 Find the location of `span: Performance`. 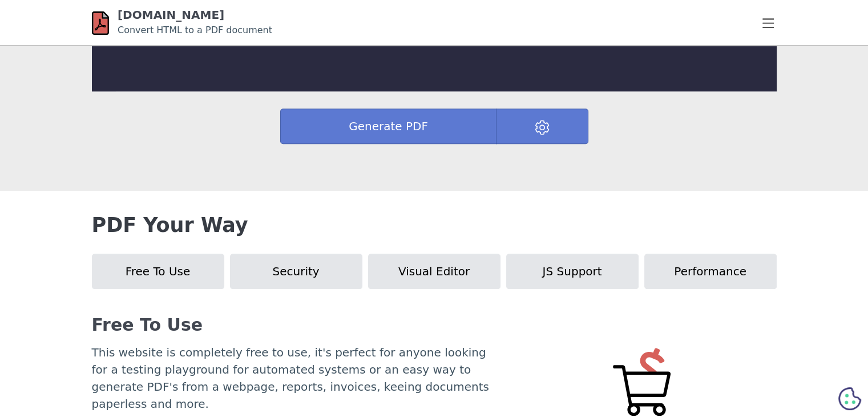

span: Performance is located at coordinates (710, 271).